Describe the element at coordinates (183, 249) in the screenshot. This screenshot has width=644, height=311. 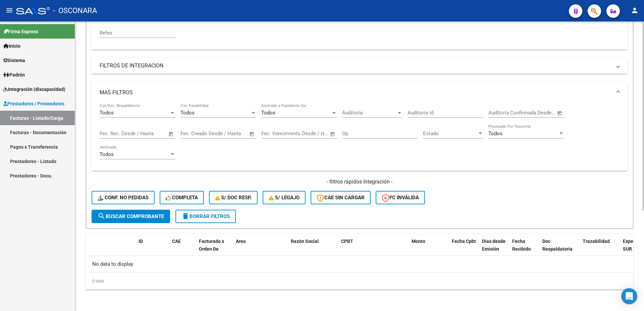
I see `datatable-header-cell: CAE` at that location.